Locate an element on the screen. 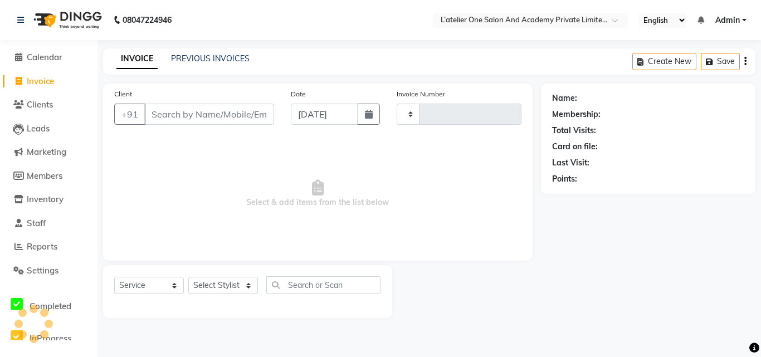 Image resolution: width=761 pixels, height=357 pixels. a: Marketing is located at coordinates (48, 152).